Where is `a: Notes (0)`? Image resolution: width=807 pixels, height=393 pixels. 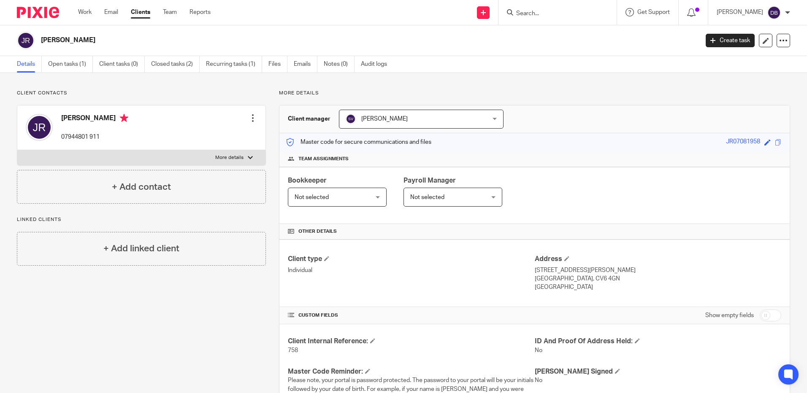
a: Notes (0) is located at coordinates (339, 64).